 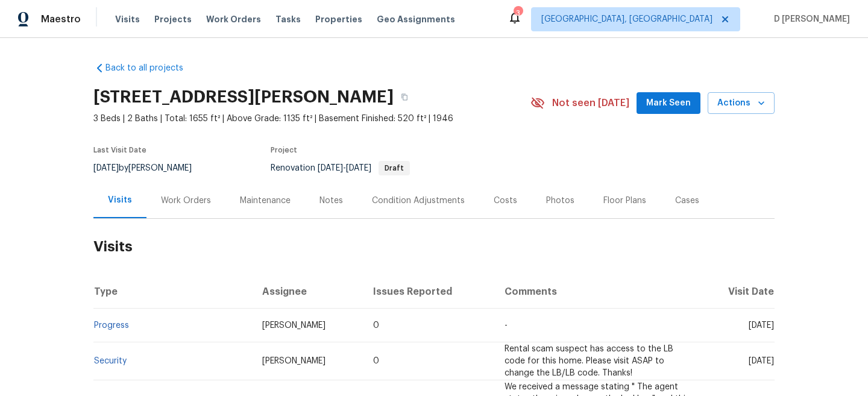 What do you see at coordinates (741, 103) in the screenshot?
I see `button: Actions` at bounding box center [741, 103].